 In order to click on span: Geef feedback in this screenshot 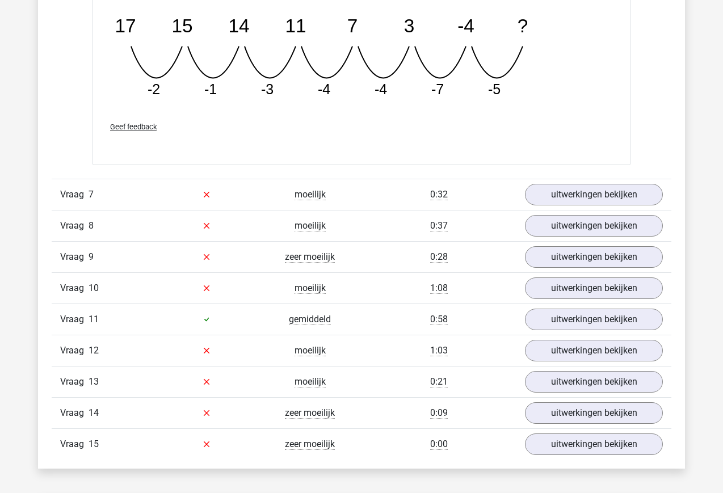, I will do `click(133, 127)`.